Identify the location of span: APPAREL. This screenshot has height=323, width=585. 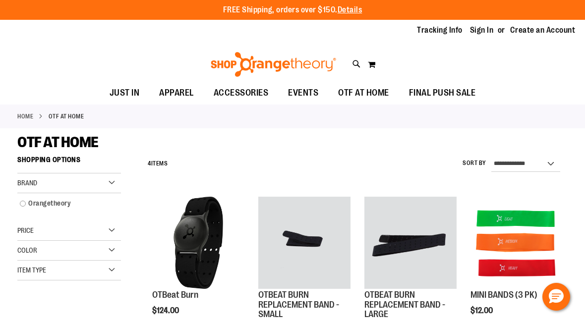
(177, 93).